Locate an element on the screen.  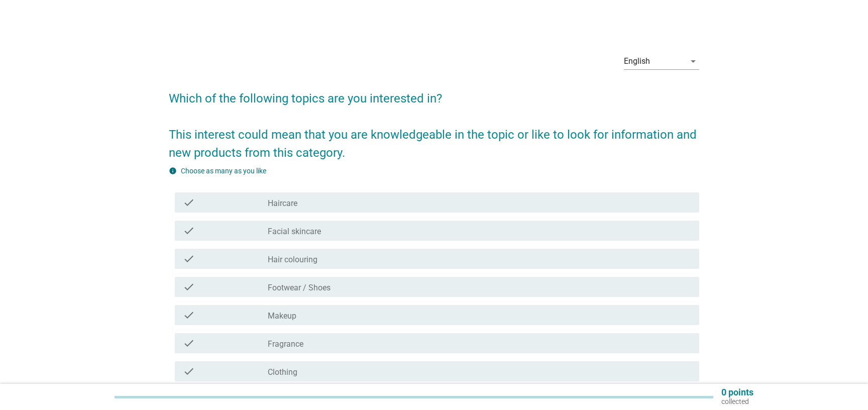
label: Makeup is located at coordinates (282, 316).